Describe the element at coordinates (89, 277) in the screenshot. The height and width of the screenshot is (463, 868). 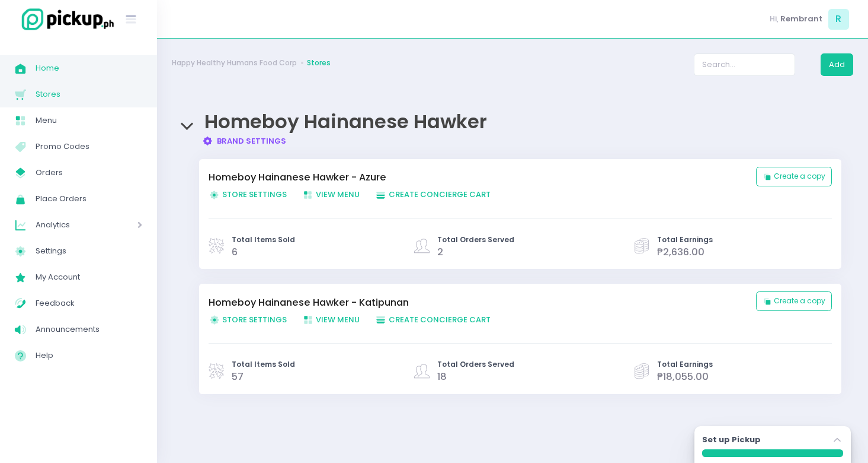
I see `span: My Account` at that location.